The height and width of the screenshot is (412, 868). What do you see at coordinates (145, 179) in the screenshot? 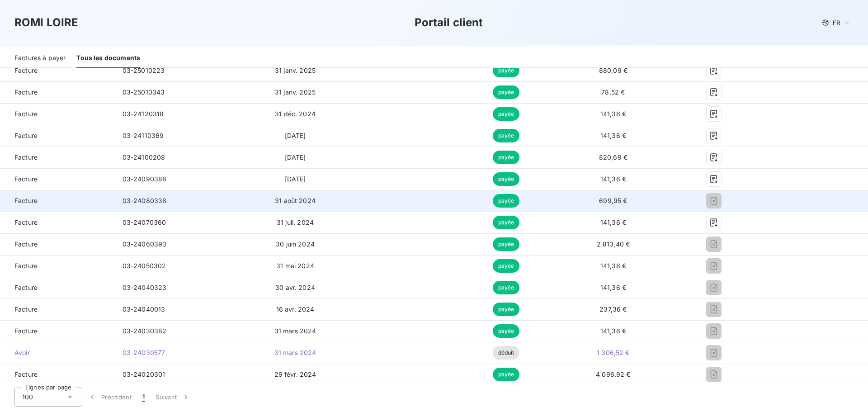
I see `span: 03-24090388` at bounding box center [145, 179].